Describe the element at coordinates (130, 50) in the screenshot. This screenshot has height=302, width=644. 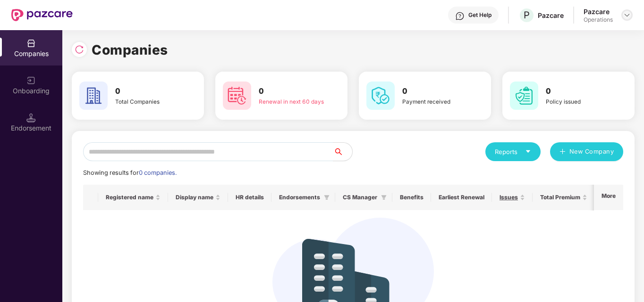
I see `h1: Companies` at that location.